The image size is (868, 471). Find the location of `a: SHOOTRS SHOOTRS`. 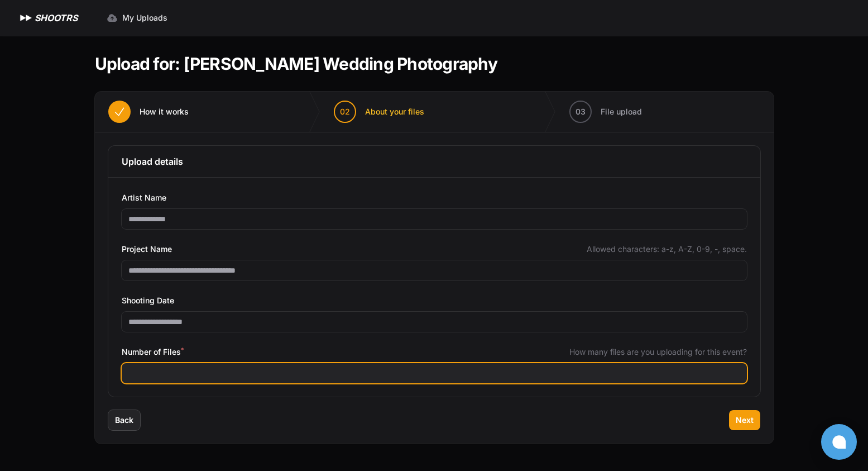

a: SHOOTRS SHOOTRS is located at coordinates (48, 18).